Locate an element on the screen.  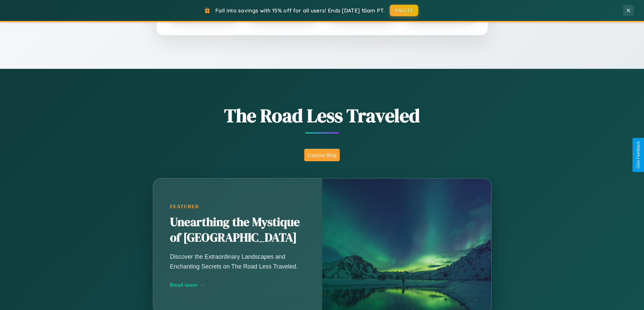
div: Give Feedback is located at coordinates (638, 155).